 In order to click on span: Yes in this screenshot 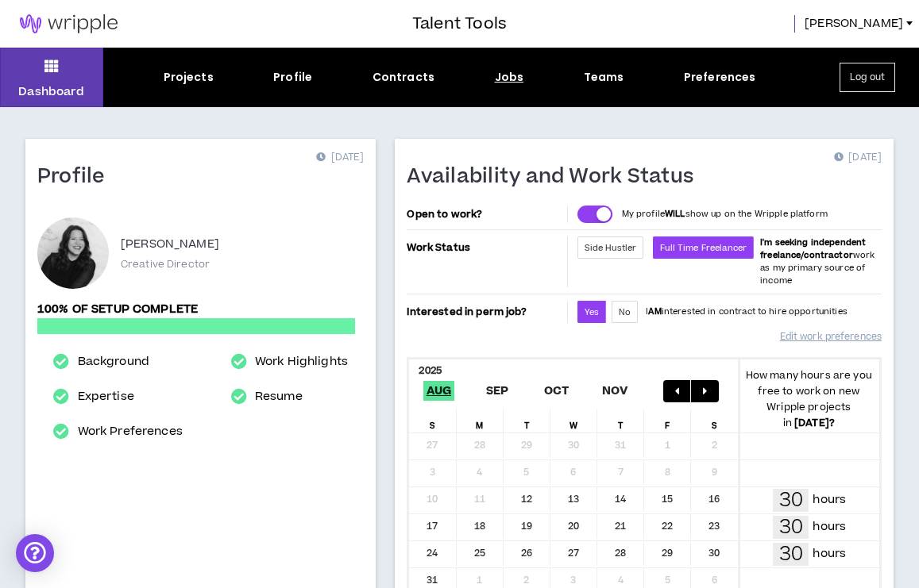, I will do `click(591, 312)`.